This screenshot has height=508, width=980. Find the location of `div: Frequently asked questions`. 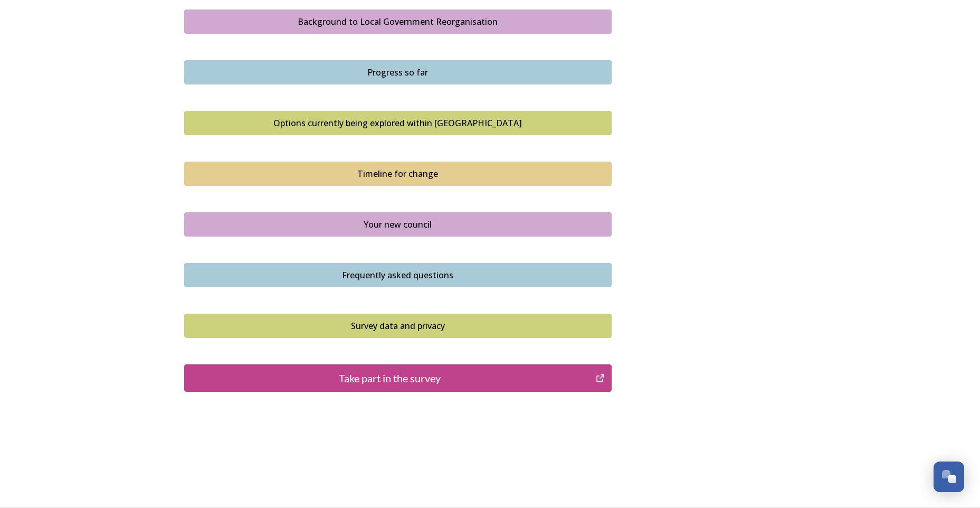

div: Frequently asked questions is located at coordinates (398, 275).